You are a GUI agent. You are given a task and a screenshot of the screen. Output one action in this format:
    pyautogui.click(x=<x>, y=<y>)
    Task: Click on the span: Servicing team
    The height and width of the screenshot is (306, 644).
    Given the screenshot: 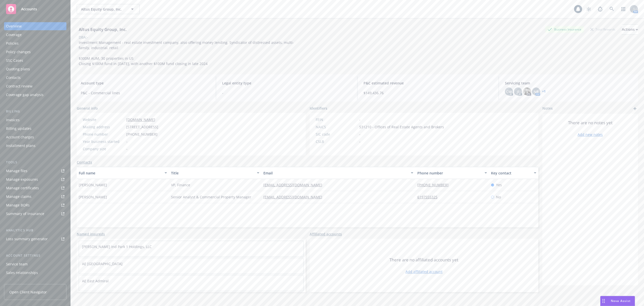 What is the action you would take?
    pyautogui.click(x=569, y=83)
    